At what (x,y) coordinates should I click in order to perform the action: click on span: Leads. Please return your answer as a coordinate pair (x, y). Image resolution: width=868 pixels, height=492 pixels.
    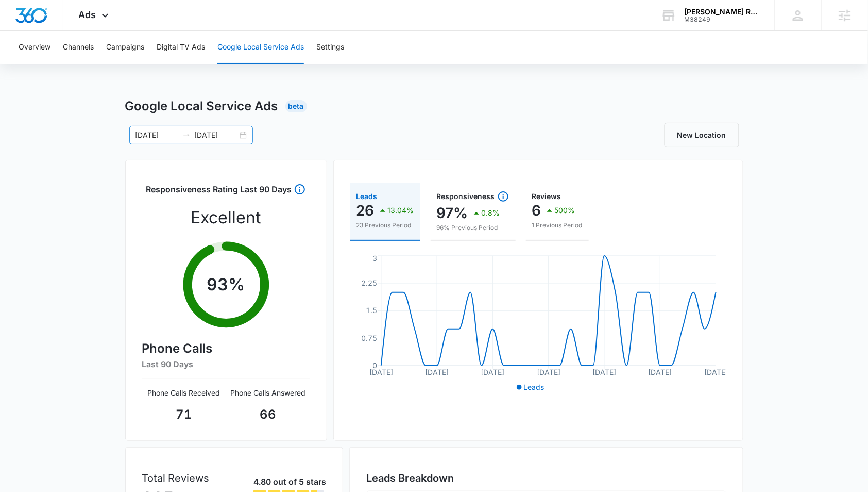
    Looking at the image, I should click on (535, 387).